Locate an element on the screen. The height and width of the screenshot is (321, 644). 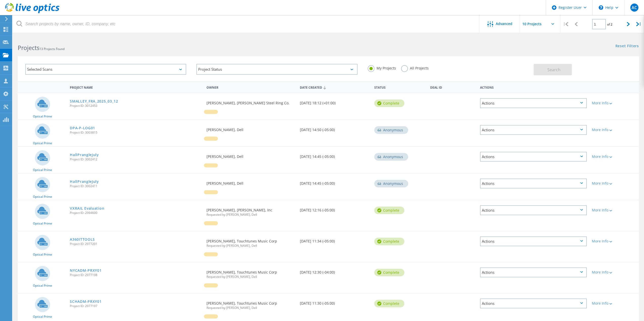
span: Project ID: 2977198 is located at coordinates (136, 275).